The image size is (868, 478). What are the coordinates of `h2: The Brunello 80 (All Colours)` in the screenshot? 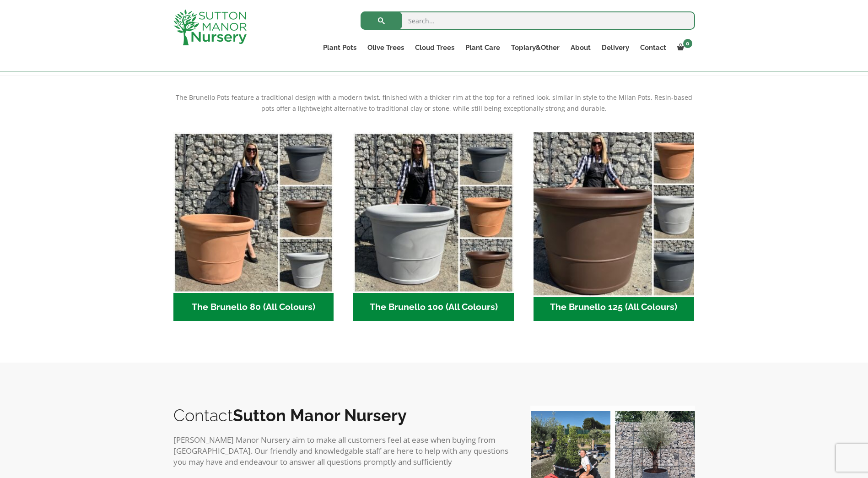 It's located at (253, 307).